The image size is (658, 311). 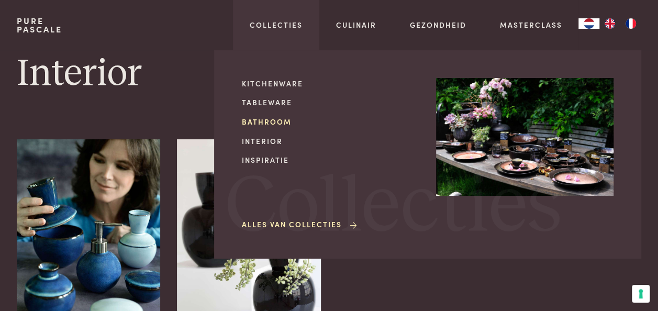 I want to click on a: Culinair, so click(x=356, y=25).